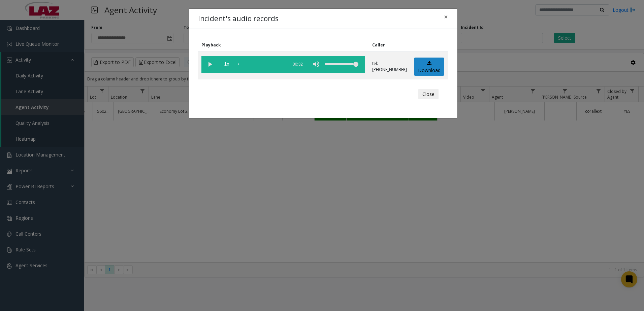 This screenshot has width=644, height=311. What do you see at coordinates (341, 65) in the screenshot?
I see `div: volume level` at bounding box center [341, 65].